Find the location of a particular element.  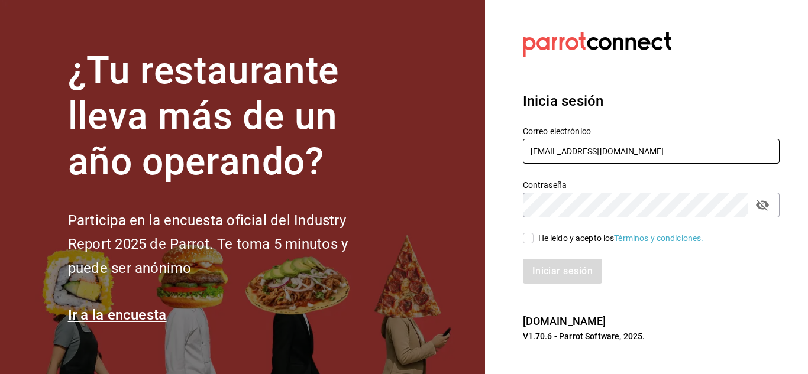

h3: Inicia sesión is located at coordinates (651, 101).